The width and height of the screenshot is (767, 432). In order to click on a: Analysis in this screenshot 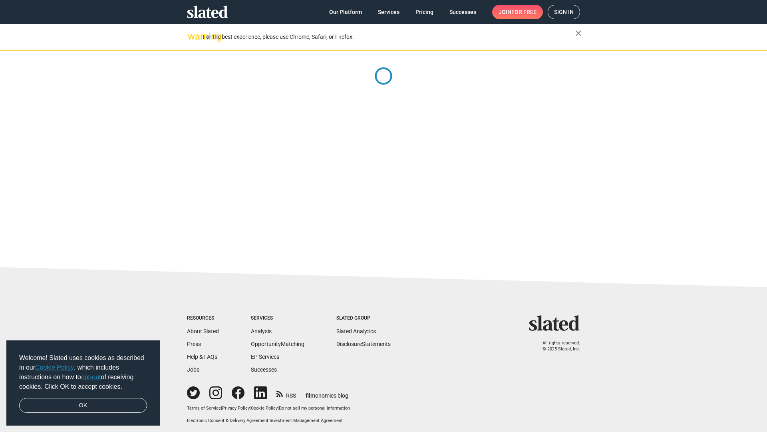, I will do `click(261, 331)`.